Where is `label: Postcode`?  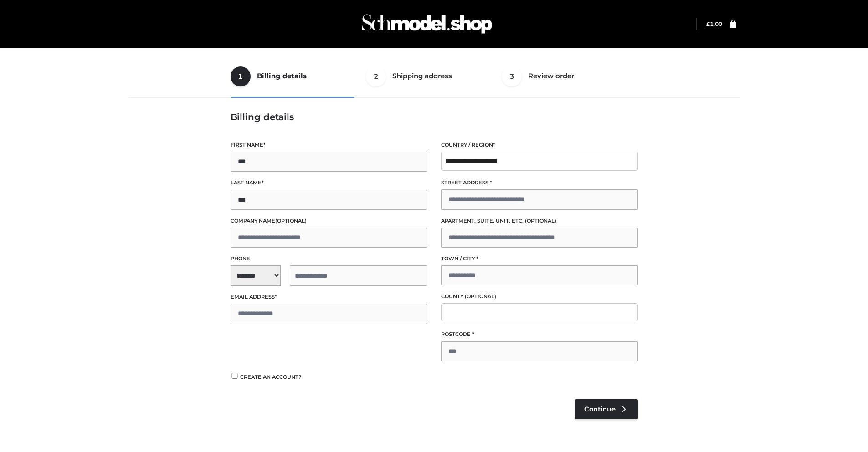 label: Postcode is located at coordinates (539, 335).